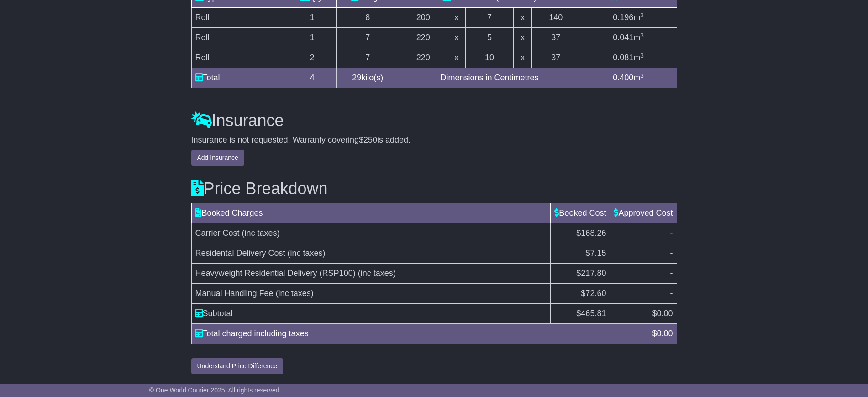 The width and height of the screenshot is (868, 397). I want to click on span: $7.15, so click(595, 253).